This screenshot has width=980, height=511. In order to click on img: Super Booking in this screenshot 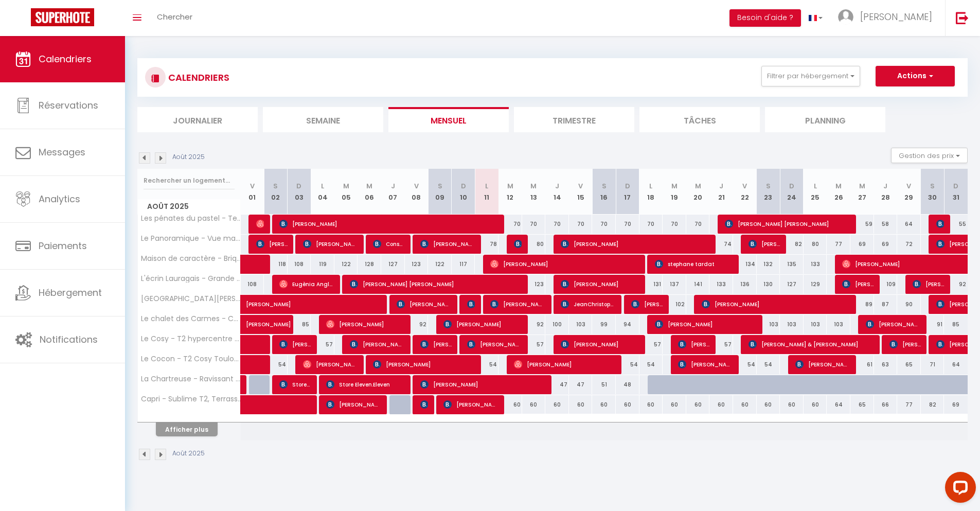, I will do `click(62, 17)`.